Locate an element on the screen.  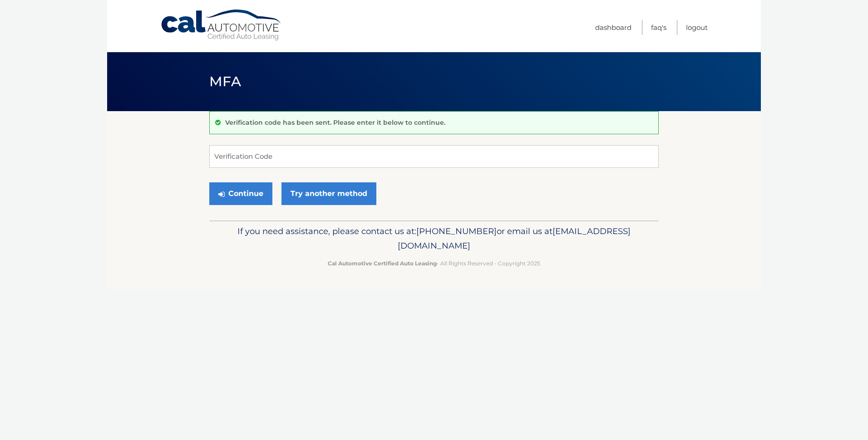
p: - All Rights Reserved - Copyright 2025 is located at coordinates (434, 263).